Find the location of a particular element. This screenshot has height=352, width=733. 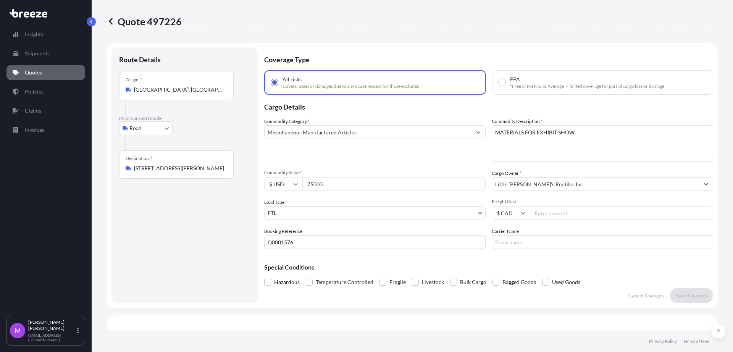

p: Insights is located at coordinates (34, 34).